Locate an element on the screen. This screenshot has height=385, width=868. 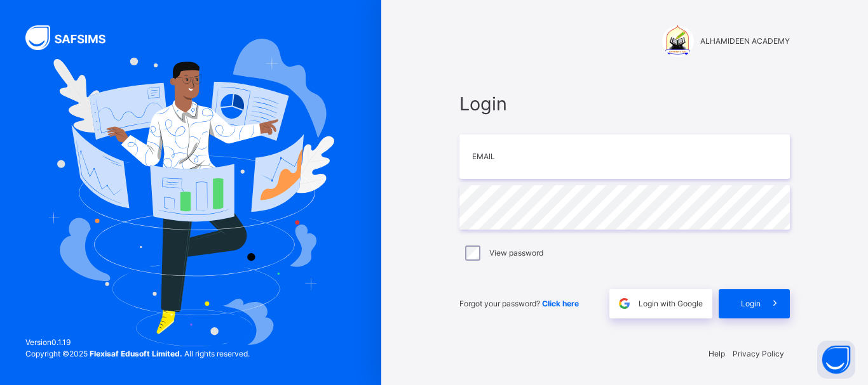
span: ALHAMIDEEN ACADEMY is located at coordinates (745, 41).